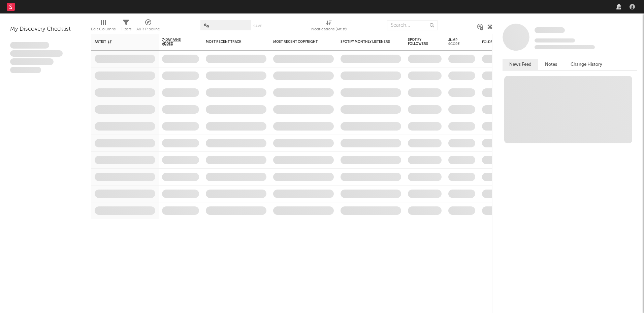 This screenshot has width=644, height=313. What do you see at coordinates (120, 42) in the screenshot?
I see `div: Artist` at bounding box center [120, 42].